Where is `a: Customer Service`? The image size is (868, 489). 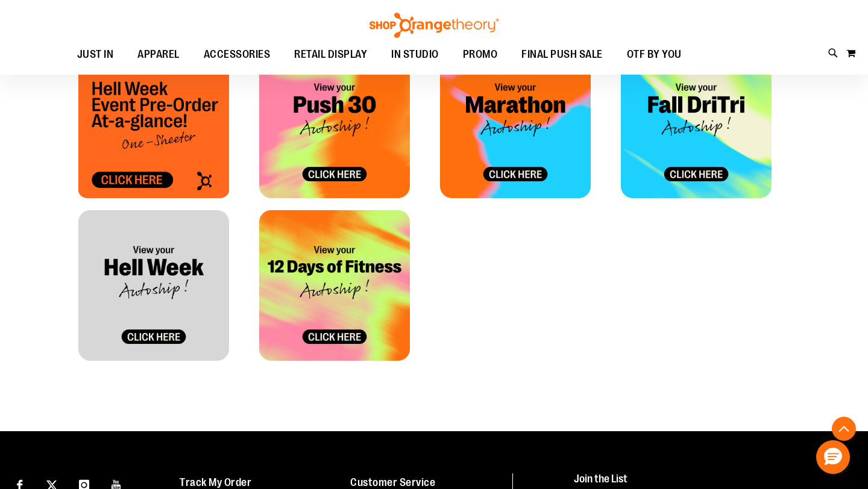
a: Customer Service is located at coordinates (393, 483).